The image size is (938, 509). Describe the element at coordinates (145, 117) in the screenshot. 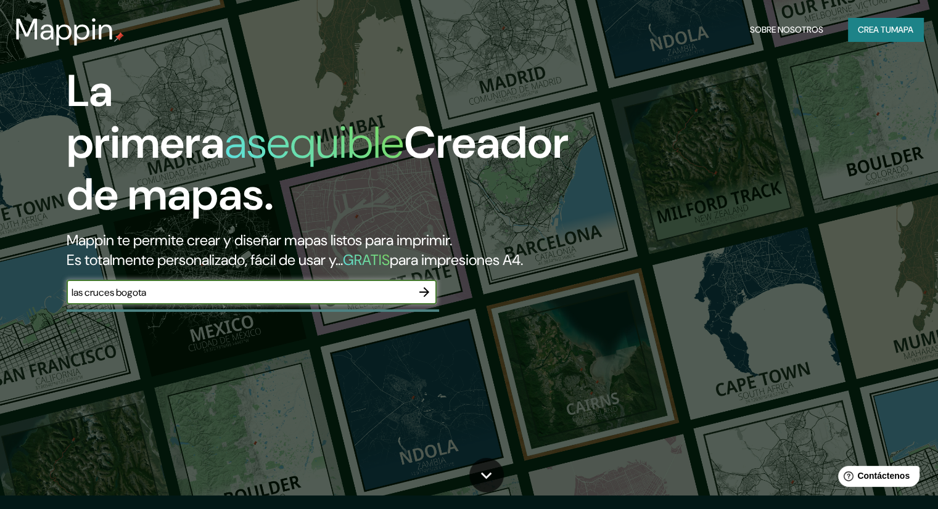

I see `font: La primera` at that location.